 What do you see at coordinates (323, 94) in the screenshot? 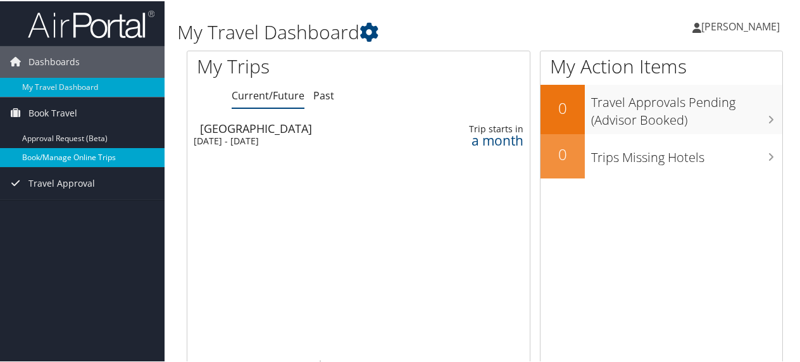
I see `a: Past` at bounding box center [323, 94].